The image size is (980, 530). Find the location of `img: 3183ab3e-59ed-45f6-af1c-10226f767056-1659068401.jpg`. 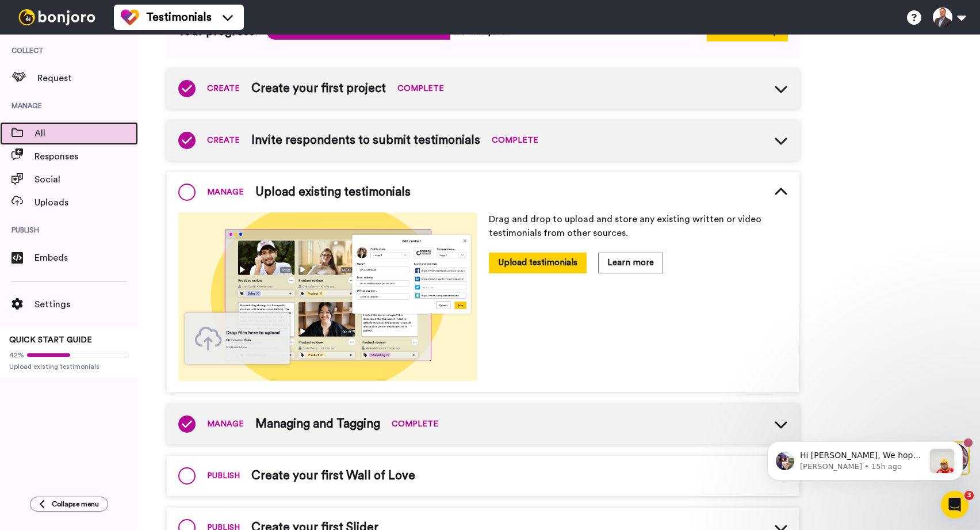

img: 3183ab3e-59ed-45f6-af1c-10226f767056-1659068401.jpg is located at coordinates (17, 18).